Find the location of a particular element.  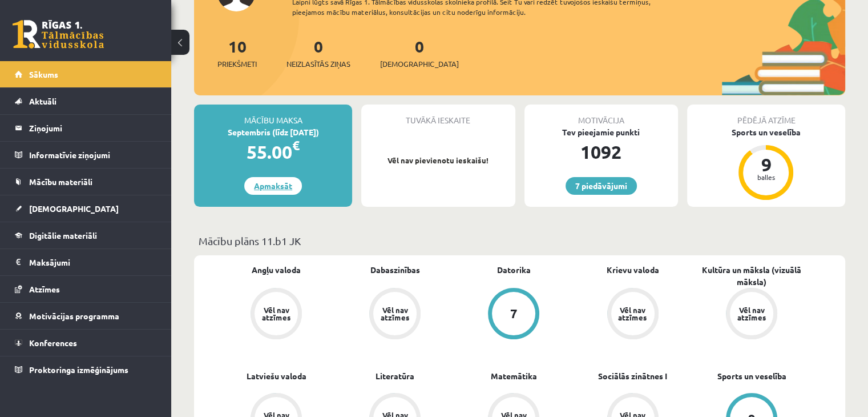

legend: Maksājumi is located at coordinates (93, 262).